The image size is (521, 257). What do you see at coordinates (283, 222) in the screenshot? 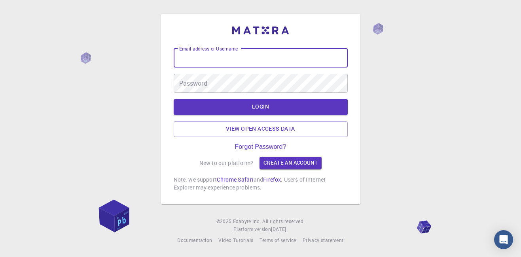
I see `span: All rights reserved.` at bounding box center [283, 222].